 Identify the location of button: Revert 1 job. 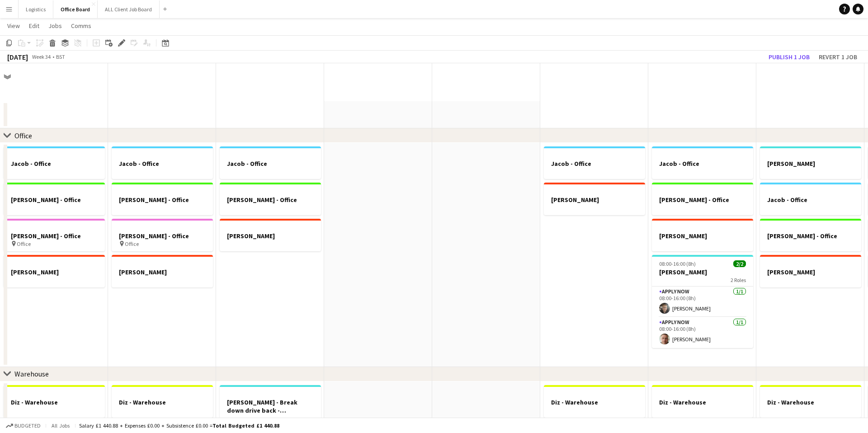
(837, 57).